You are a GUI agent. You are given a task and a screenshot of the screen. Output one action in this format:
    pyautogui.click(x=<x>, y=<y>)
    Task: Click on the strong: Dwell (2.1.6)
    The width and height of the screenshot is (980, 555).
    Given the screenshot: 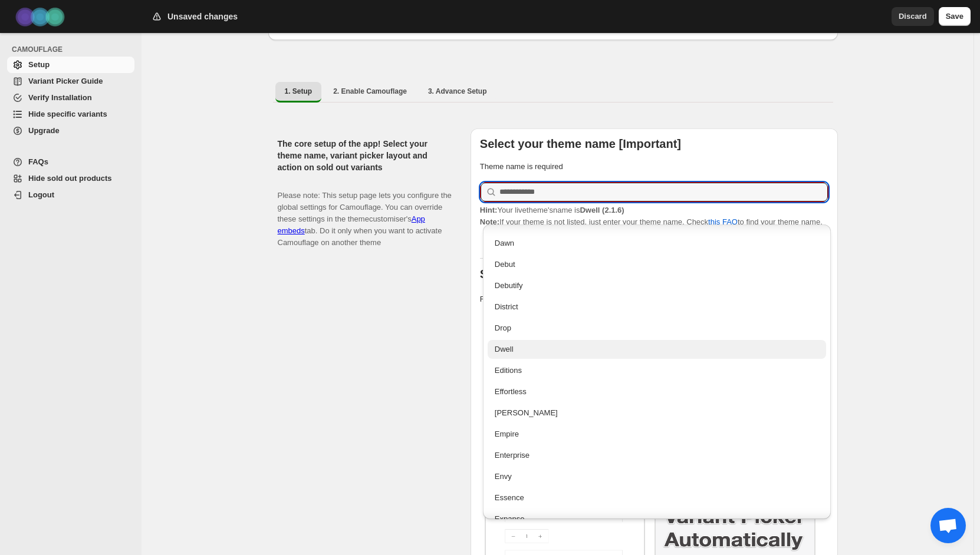 What is the action you would take?
    pyautogui.click(x=601, y=210)
    